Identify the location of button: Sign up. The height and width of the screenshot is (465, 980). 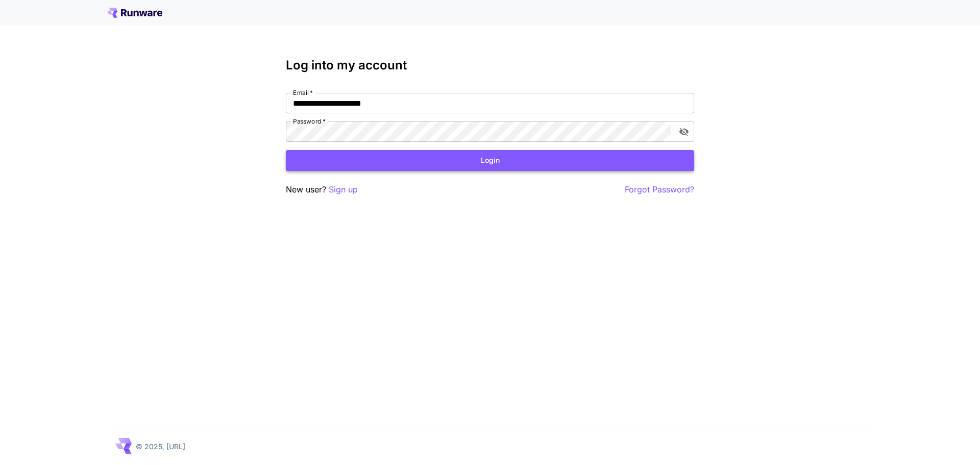
(343, 190).